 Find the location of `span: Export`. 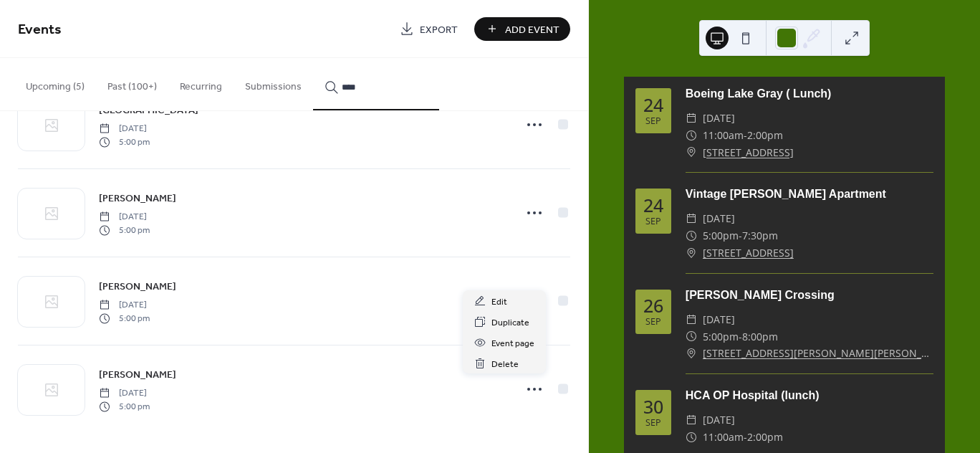

span: Export is located at coordinates (439, 29).